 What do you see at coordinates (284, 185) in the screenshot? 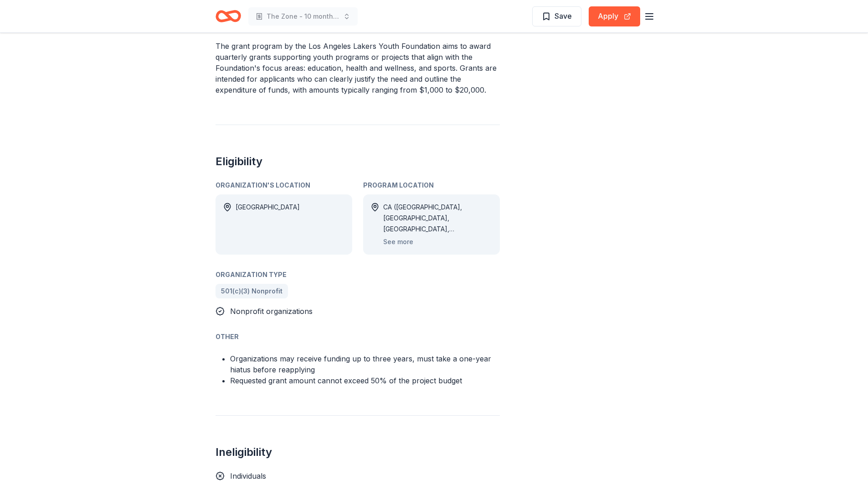
I see `div: Organization's Location` at bounding box center [284, 185].